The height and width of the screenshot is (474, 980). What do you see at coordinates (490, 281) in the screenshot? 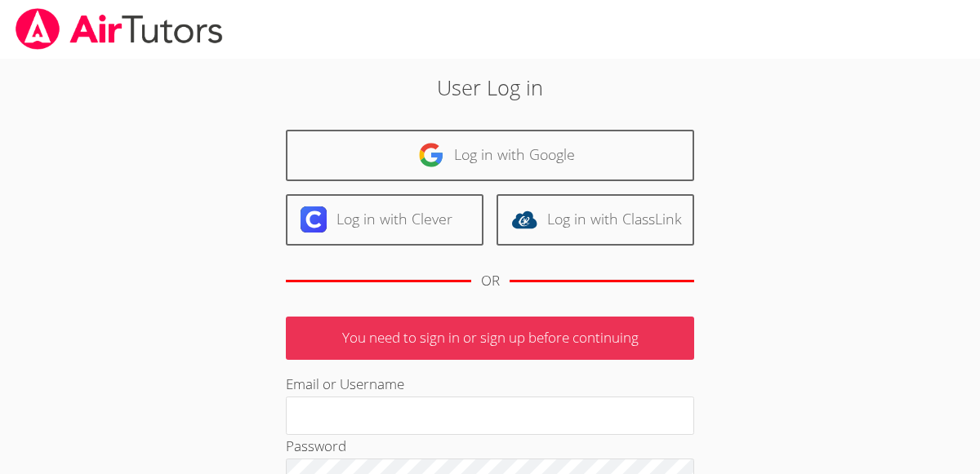
I see `div: OR` at bounding box center [490, 281].